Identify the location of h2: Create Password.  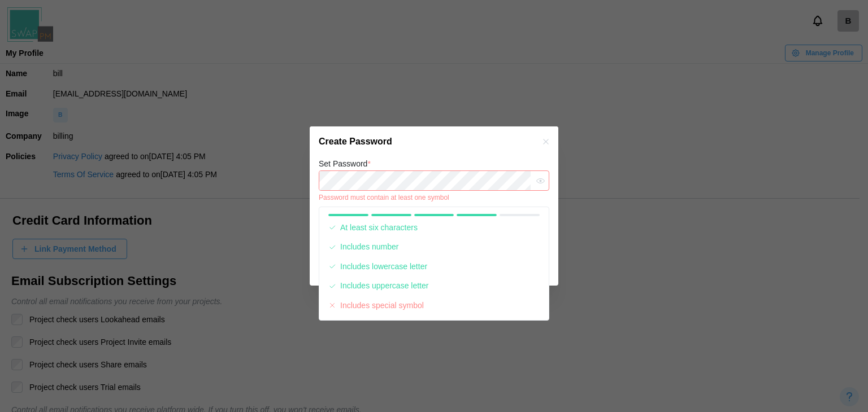
(355, 142).